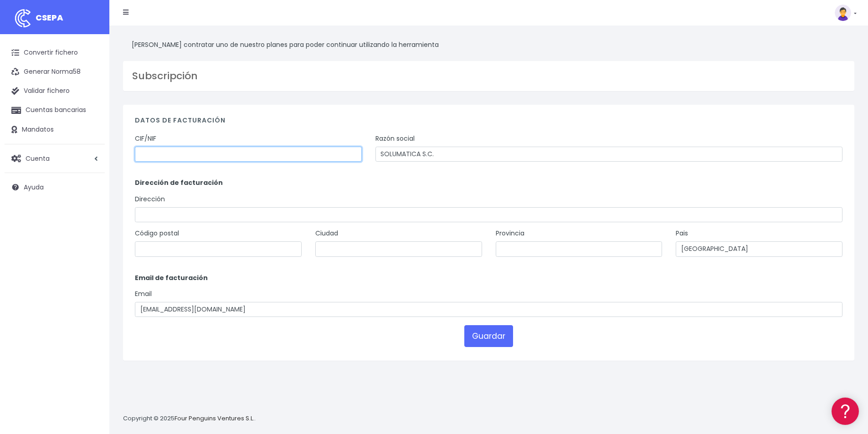 The width and height of the screenshot is (868, 434). What do you see at coordinates (33, 187) in the screenshot?
I see `span: Ayuda` at bounding box center [33, 187].